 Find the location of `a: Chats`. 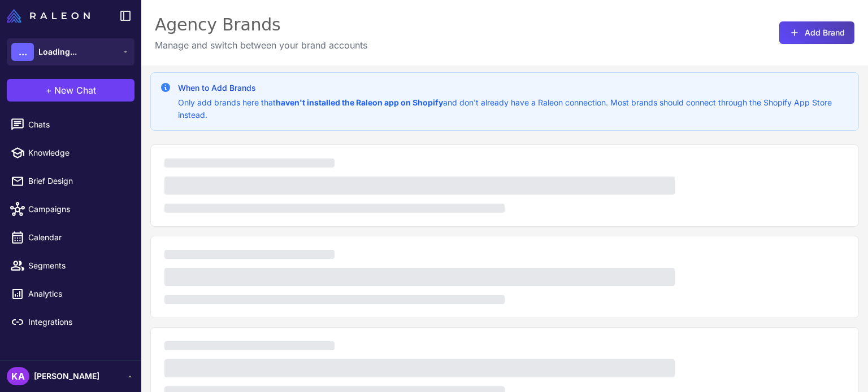

a: Chats is located at coordinates (71, 125).